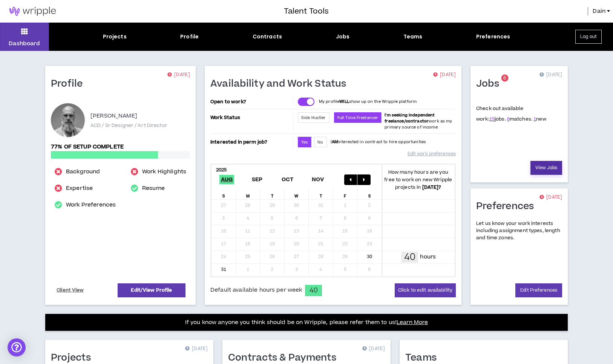 This screenshot has width=613, height=364. What do you see at coordinates (297, 193) in the screenshot?
I see `div: W` at bounding box center [297, 193].